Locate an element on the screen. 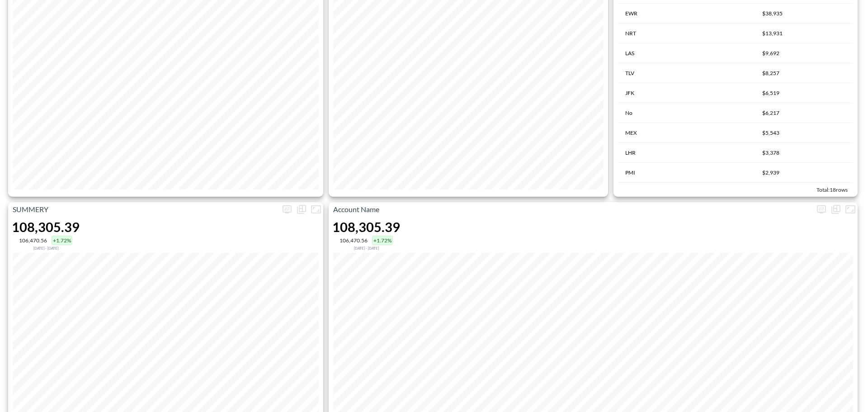  th: LHR is located at coordinates (686, 153).